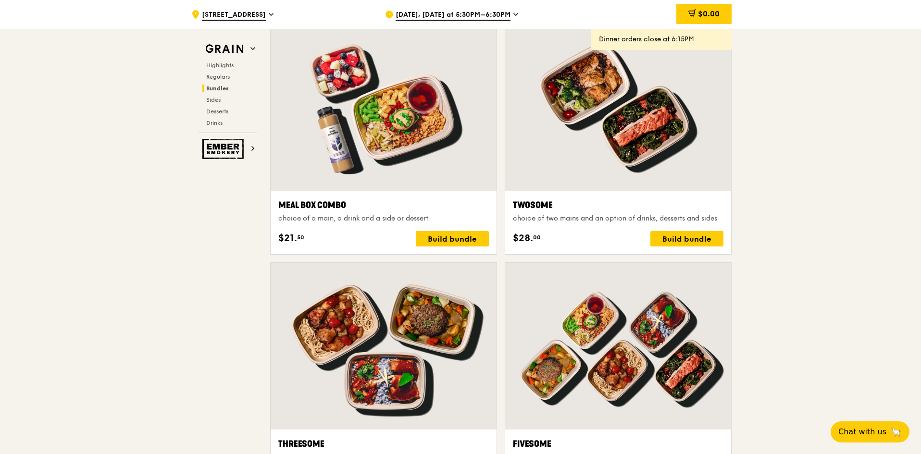 The height and width of the screenshot is (454, 921). Describe the element at coordinates (870, 432) in the screenshot. I see `button: Chat with us🦙` at that location.